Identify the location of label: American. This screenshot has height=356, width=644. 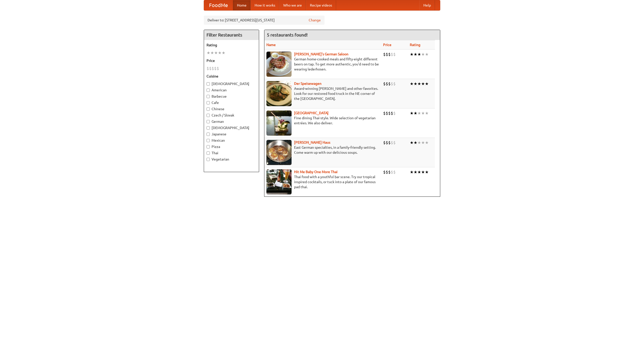
(231, 90).